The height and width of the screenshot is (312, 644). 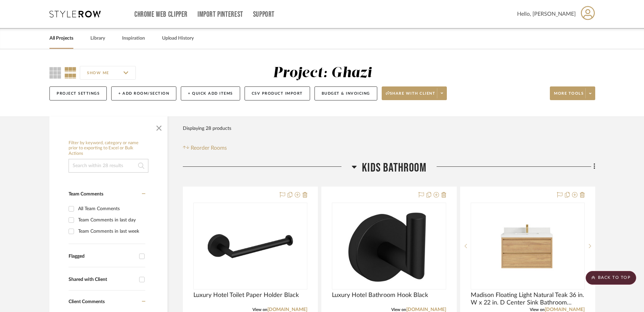 I want to click on input: Search within 28 results, so click(x=108, y=166).